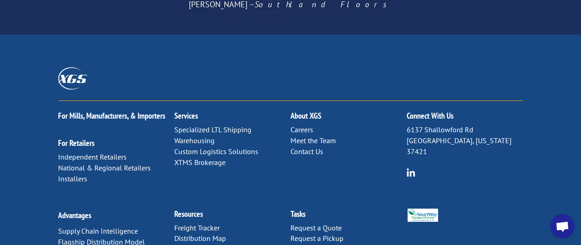  Describe the element at coordinates (316, 227) in the screenshot. I see `a: Request a Quote` at that location.